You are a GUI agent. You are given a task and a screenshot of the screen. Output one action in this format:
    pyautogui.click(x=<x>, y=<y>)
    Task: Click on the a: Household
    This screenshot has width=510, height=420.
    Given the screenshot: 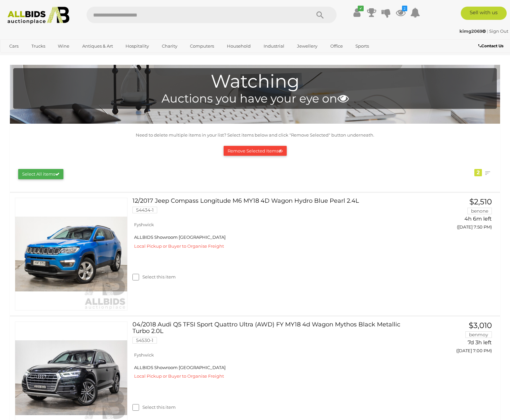 What is the action you would take?
    pyautogui.click(x=239, y=46)
    